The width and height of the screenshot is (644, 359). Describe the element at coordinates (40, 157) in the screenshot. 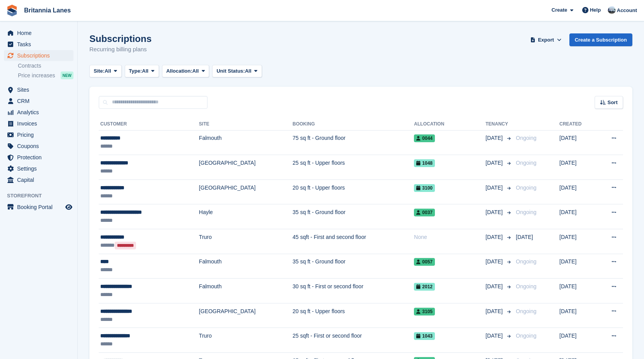

I see `span: Protection` at that location.